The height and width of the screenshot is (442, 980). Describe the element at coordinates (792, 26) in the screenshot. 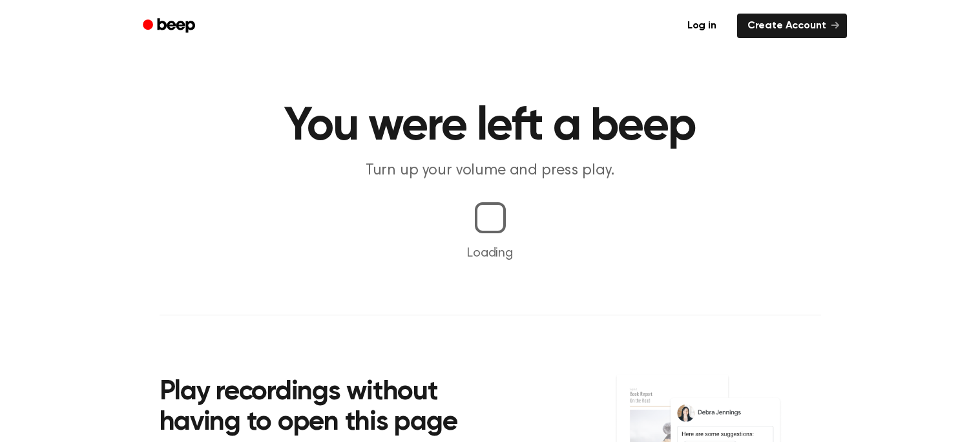

I see `a: Create Account` at that location.